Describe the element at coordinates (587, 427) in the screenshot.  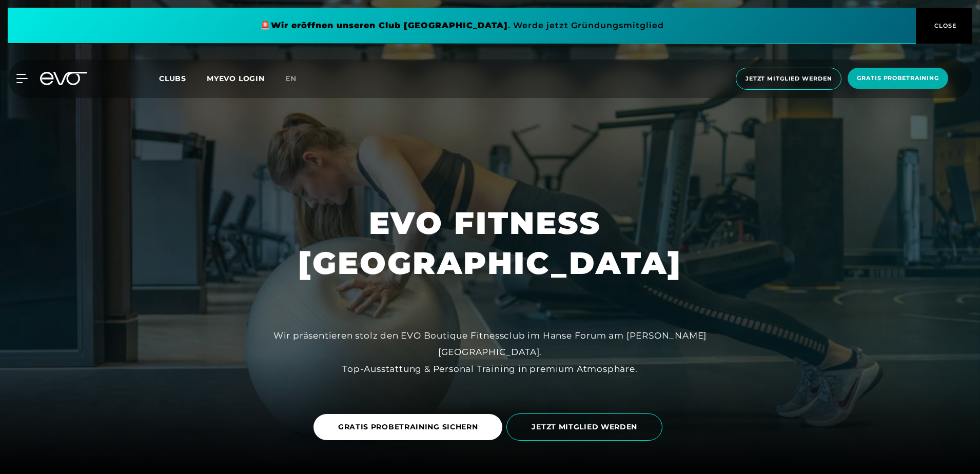
I see `a: JETZT MITGLIED WERDEN` at that location.